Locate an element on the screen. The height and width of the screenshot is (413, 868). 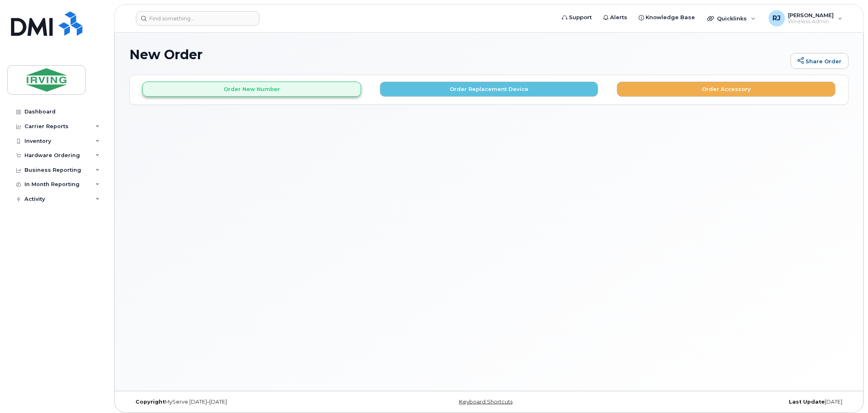
button: Order Accessory is located at coordinates (726, 89).